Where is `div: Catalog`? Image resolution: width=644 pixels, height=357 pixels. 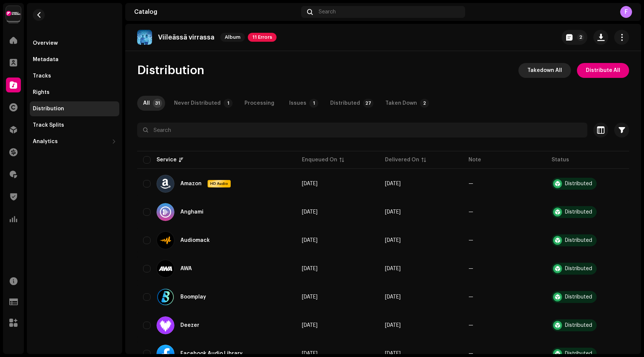
div: Catalog is located at coordinates (216, 12).